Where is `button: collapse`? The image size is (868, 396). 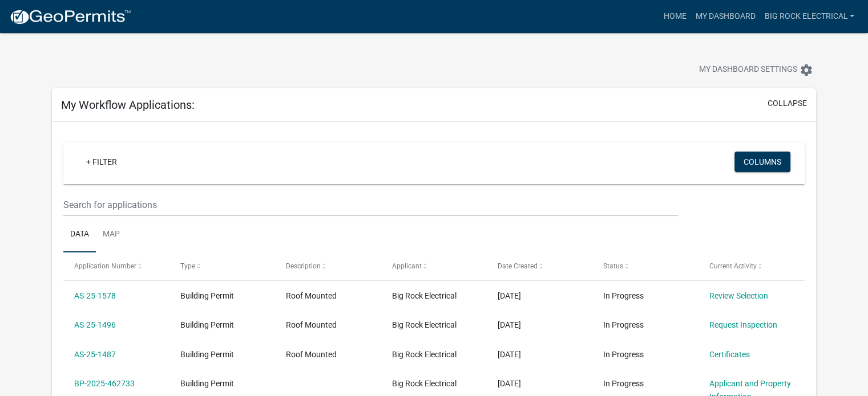
button: collapse is located at coordinates (786, 103).